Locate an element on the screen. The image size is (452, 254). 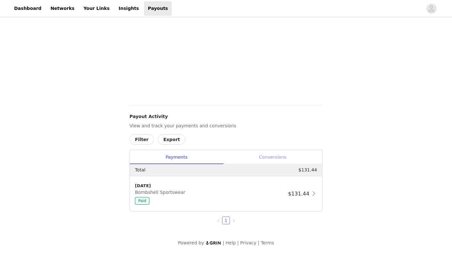
span: Powered by is located at coordinates (191, 243).